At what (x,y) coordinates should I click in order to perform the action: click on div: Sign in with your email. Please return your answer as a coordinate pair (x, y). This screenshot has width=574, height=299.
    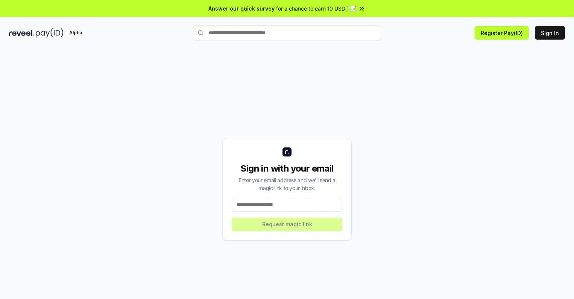
    Looking at the image, I should click on (287, 168).